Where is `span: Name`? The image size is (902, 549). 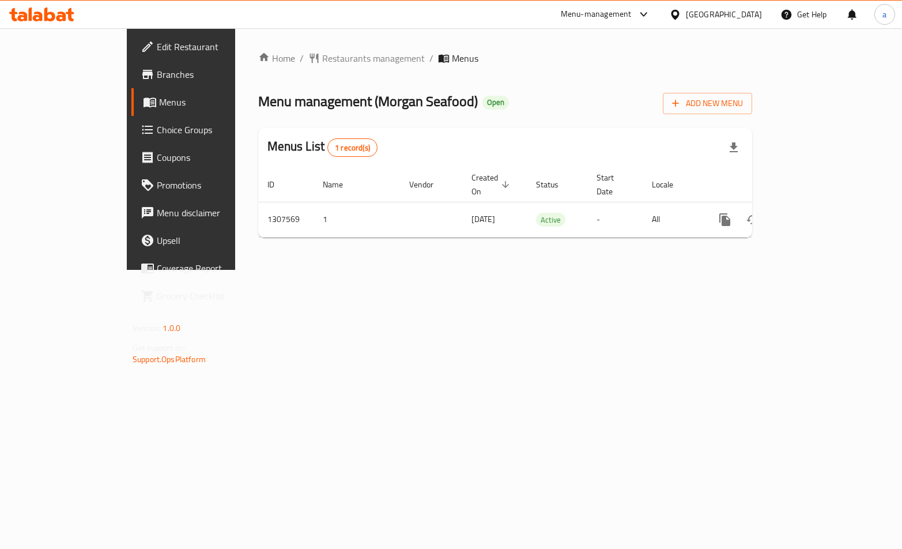 span: Name is located at coordinates (340, 184).